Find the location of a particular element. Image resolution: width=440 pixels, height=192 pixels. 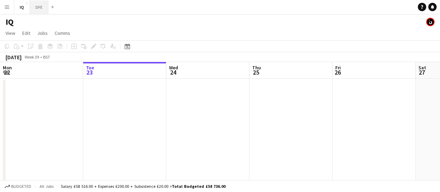

span: Wed is located at coordinates (174, 67).